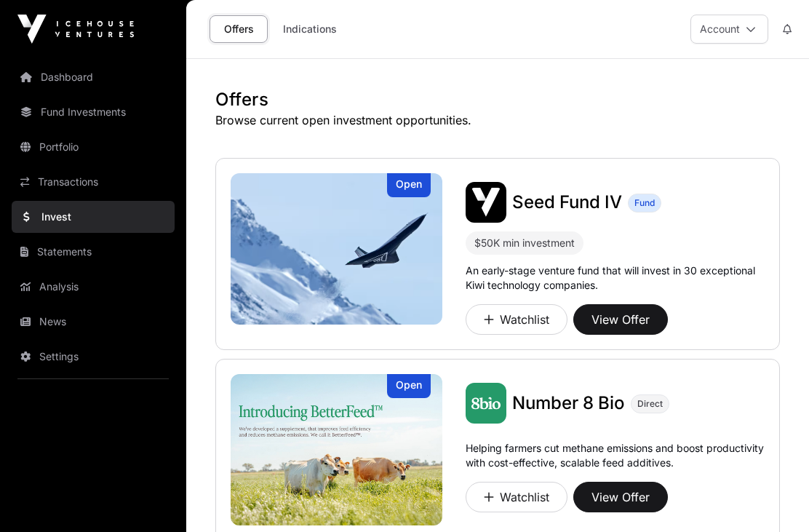  Describe the element at coordinates (93, 112) in the screenshot. I see `a: Fund Investments` at that location.